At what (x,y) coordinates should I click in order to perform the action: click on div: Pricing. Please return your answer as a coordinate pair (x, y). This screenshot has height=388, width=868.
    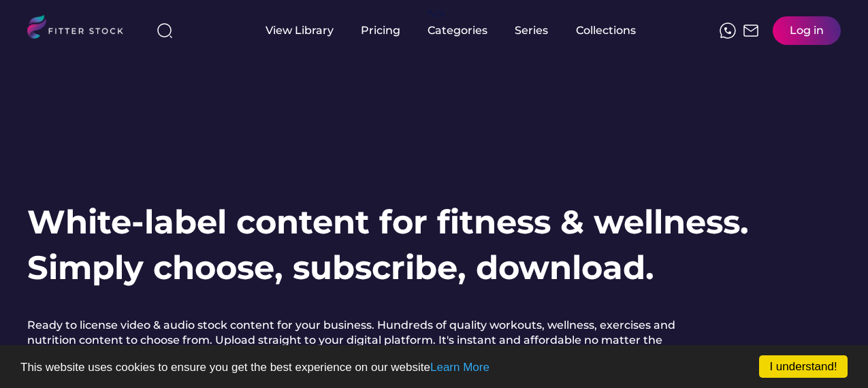
    Looking at the image, I should click on (380, 30).